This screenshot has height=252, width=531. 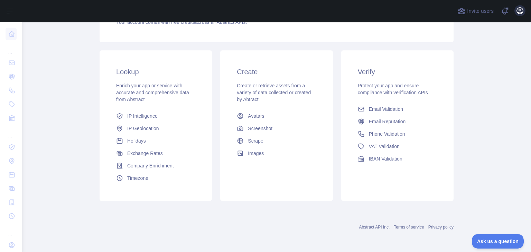 I want to click on a: Holidays, so click(x=155, y=141).